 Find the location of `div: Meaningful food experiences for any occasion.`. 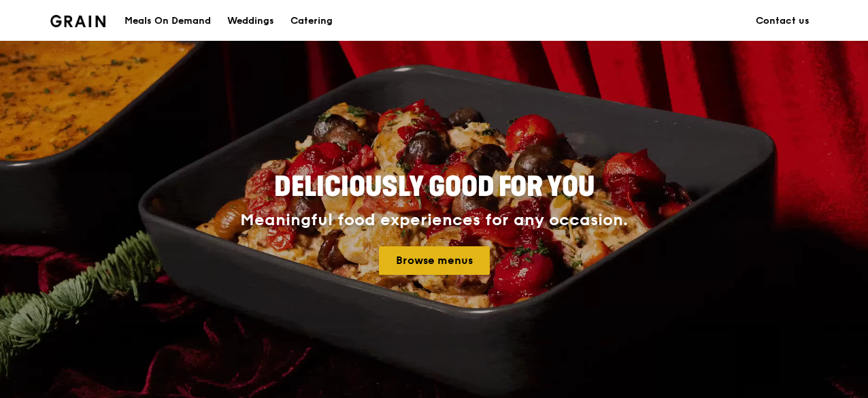

div: Meaningful food experiences for any occasion. is located at coordinates (434, 221).